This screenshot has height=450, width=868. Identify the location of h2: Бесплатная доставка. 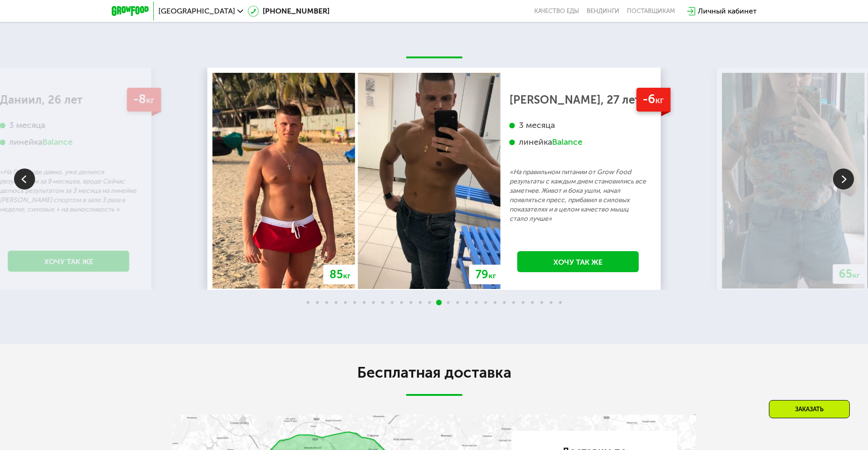
(434, 372).